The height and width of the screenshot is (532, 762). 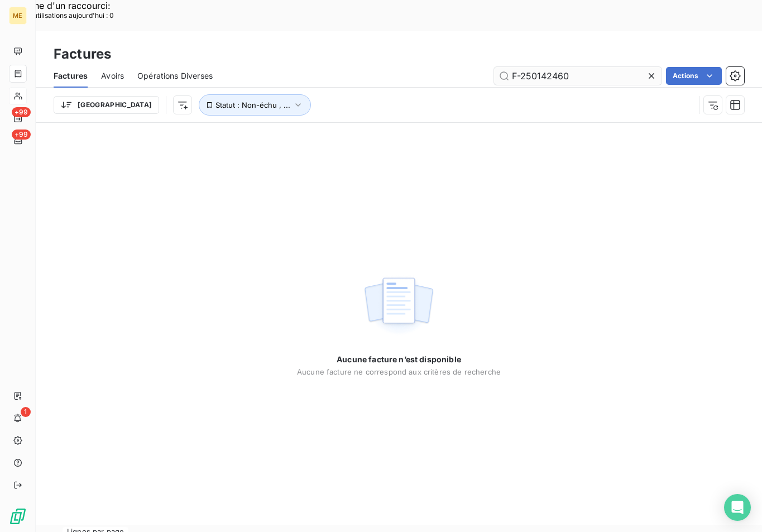 What do you see at coordinates (25, 412) in the screenshot?
I see `span: 1` at bounding box center [25, 412].